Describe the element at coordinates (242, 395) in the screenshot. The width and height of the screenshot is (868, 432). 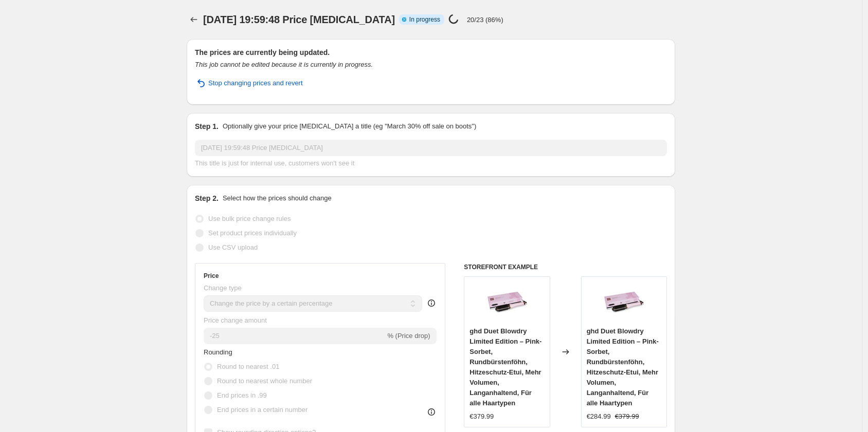
I see `span: End prices in .99` at that location.